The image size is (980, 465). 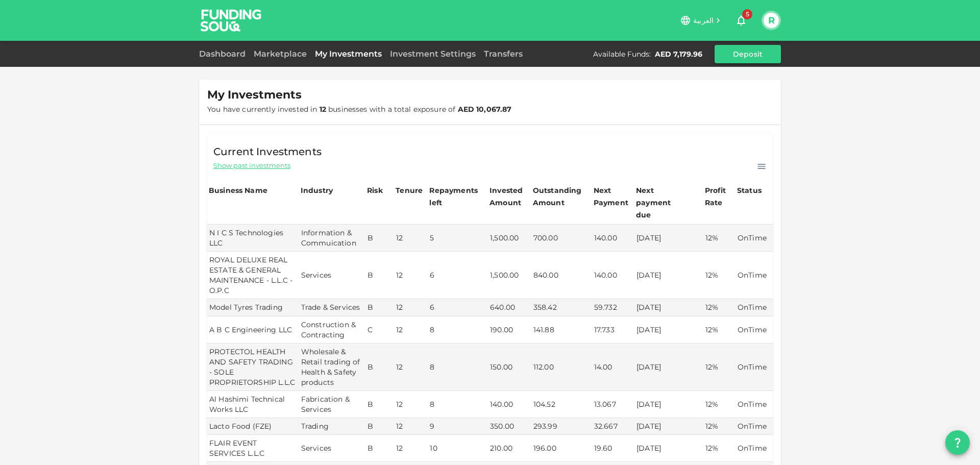 I want to click on td: 190.00, so click(x=509, y=330).